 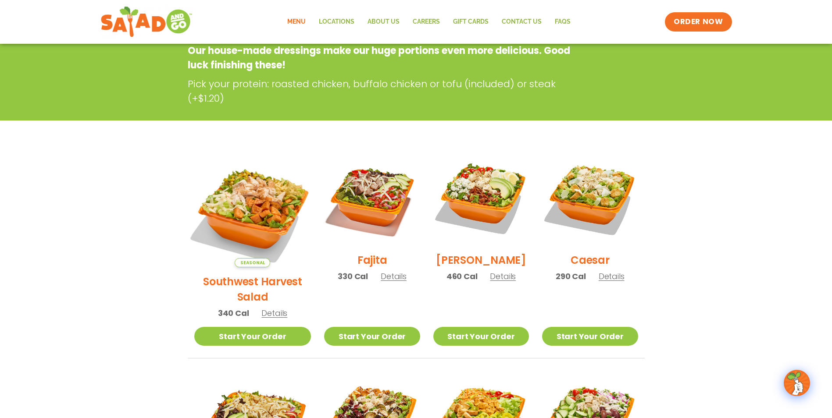 What do you see at coordinates (698, 22) in the screenshot?
I see `span: ORDER NOW` at bounding box center [698, 22].